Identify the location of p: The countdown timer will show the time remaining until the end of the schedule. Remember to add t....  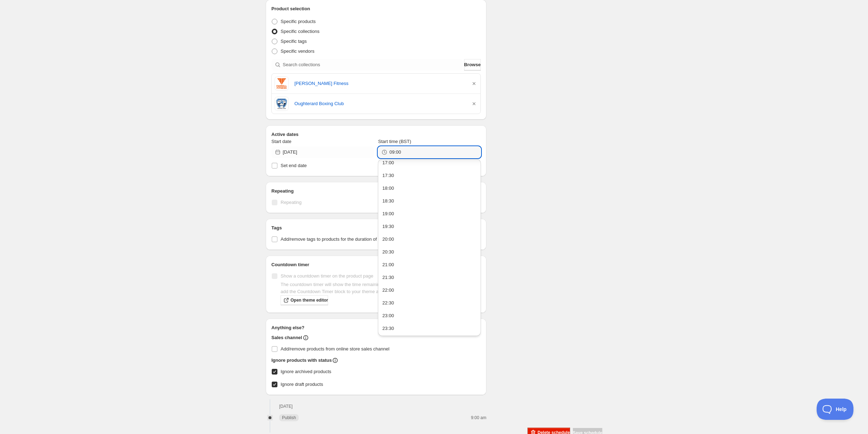
(381, 288).